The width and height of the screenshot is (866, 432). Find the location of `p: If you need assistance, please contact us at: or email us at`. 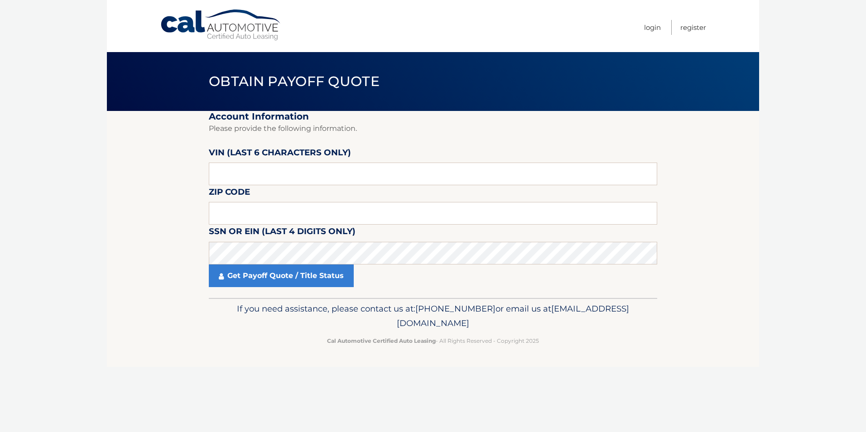

p: If you need assistance, please contact us at: or email us at is located at coordinates (433, 316).